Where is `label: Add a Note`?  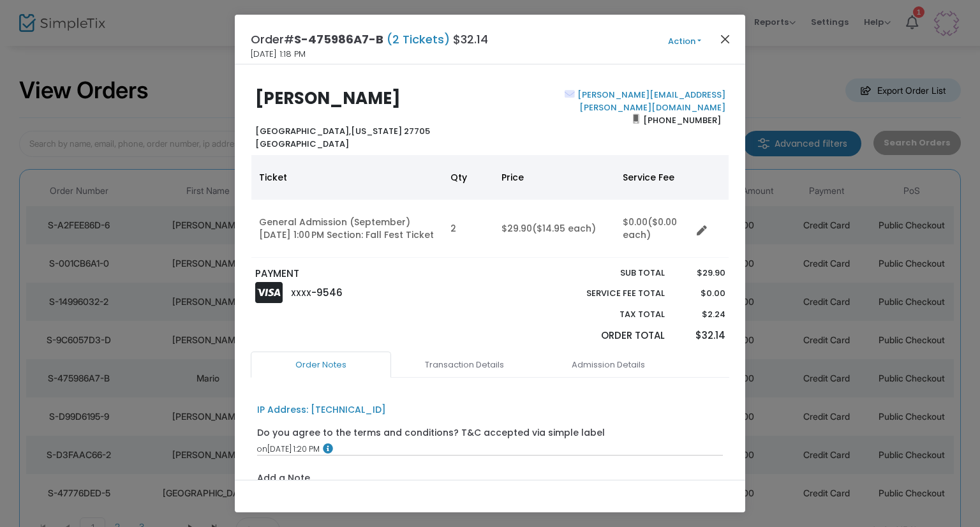 label: Add a Note is located at coordinates (284, 480).